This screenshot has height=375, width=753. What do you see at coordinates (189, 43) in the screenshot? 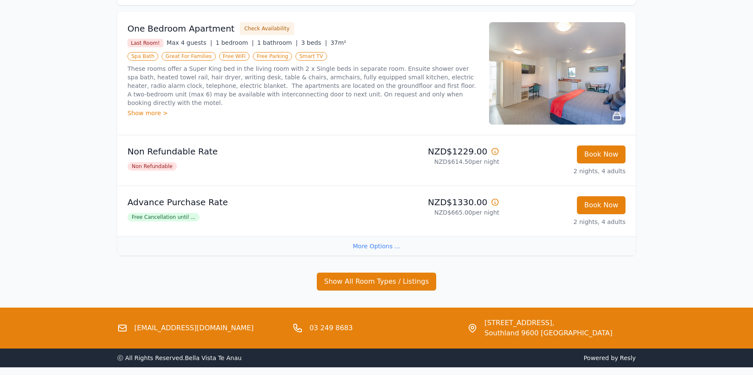
I see `span: Max 4 guests |` at bounding box center [189, 43].